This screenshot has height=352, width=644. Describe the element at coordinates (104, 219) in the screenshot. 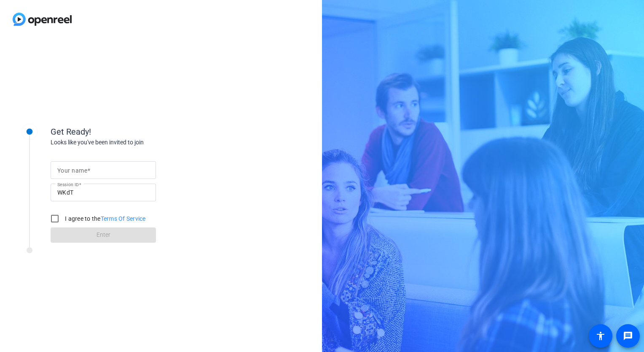

I see `label: I agree to the` at that location.